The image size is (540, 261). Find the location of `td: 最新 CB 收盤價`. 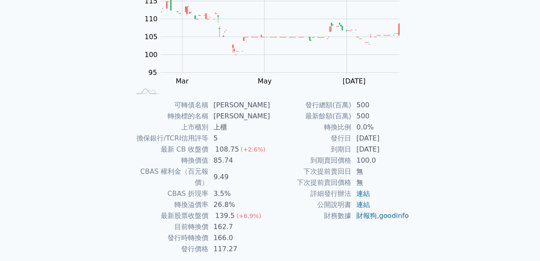

td: 最新 CB 收盤價 is located at coordinates (169, 149).